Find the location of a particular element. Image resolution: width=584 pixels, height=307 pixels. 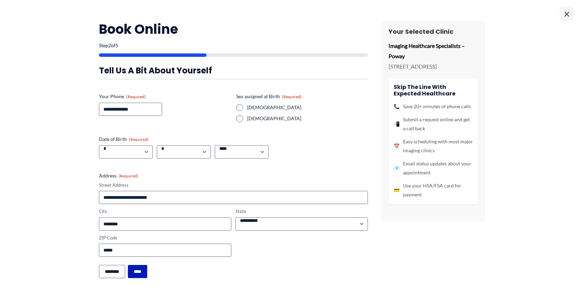

p: Step of is located at coordinates (233, 46).